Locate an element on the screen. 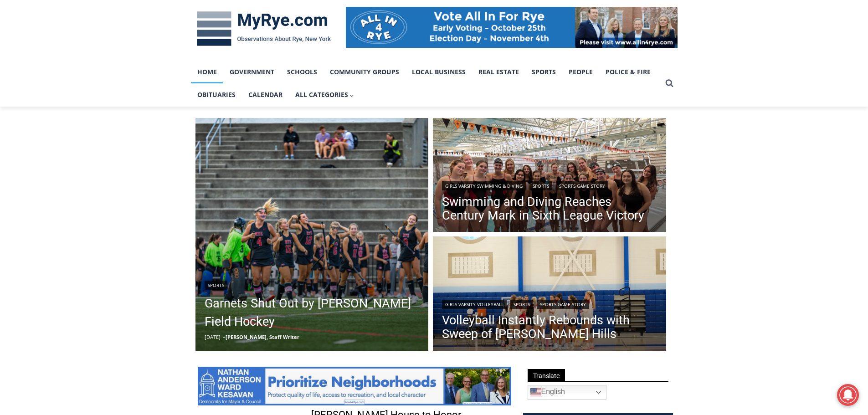 The height and width of the screenshot is (415, 868). img: s_800_29ca6ca9-f6cc-433c-a631-14f6620ca39b.jpeg is located at coordinates (46, 46).